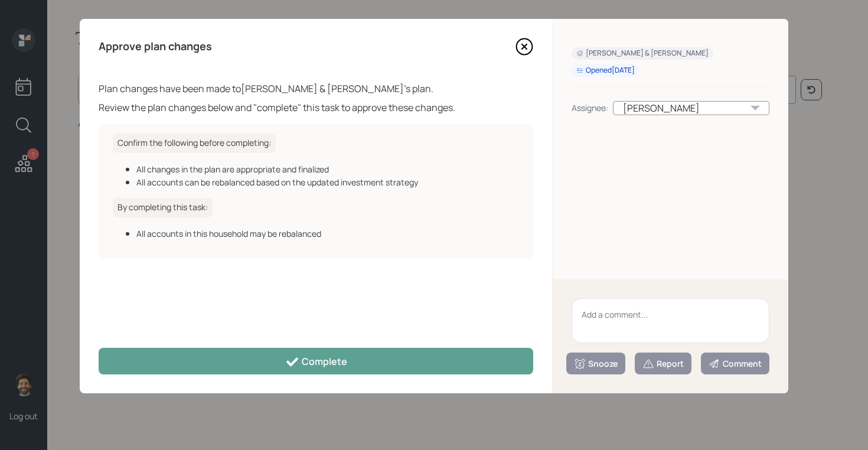  What do you see at coordinates (194, 143) in the screenshot?
I see `h6: Confirm the following before completing:` at bounding box center [194, 143].